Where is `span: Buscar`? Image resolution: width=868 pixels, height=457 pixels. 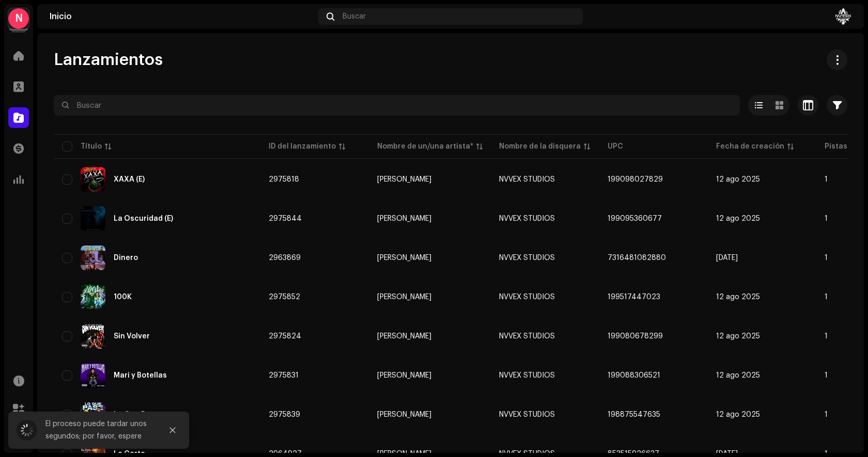
span: Buscar is located at coordinates (354, 16).